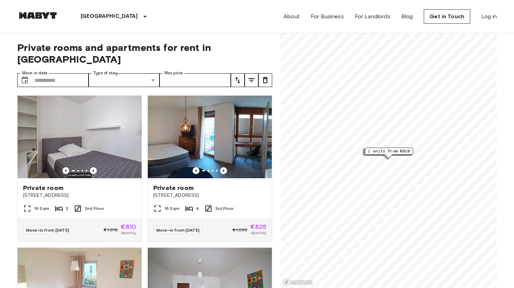 The height and width of the screenshot is (288, 514). I want to click on a: Blog, so click(407, 17).